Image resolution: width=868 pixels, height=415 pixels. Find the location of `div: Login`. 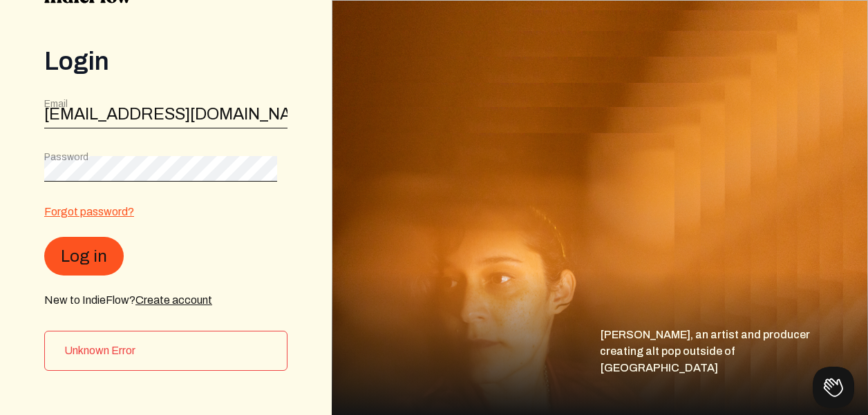

div: Login is located at coordinates (166, 62).